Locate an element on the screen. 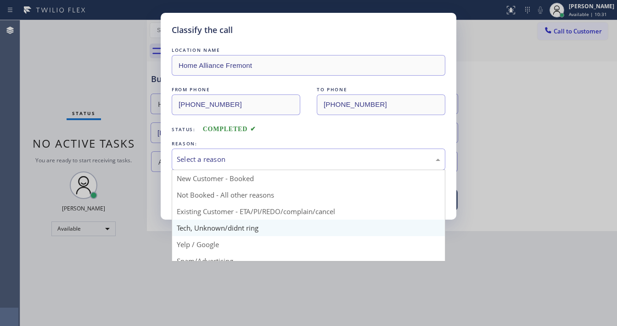 This screenshot has height=326, width=617. div: FROM PHONE is located at coordinates (236, 90).